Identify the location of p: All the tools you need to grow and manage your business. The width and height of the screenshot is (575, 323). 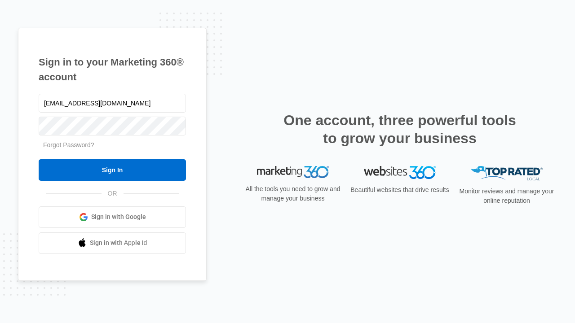
(293, 194).